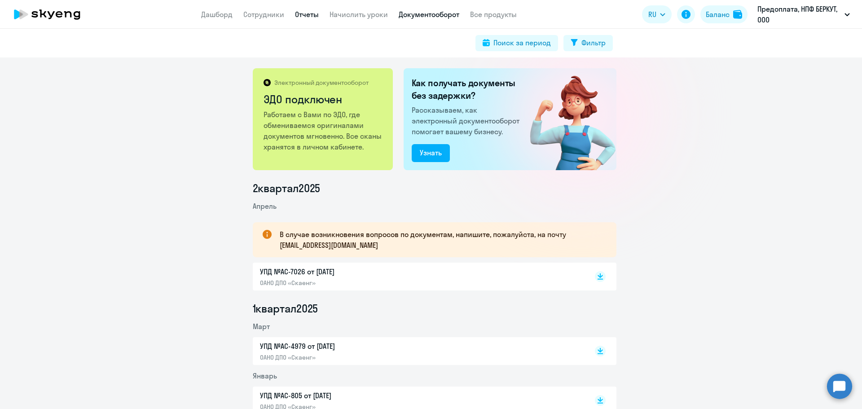 The image size is (862, 409). What do you see at coordinates (738, 14) in the screenshot?
I see `img: balance` at bounding box center [738, 14].